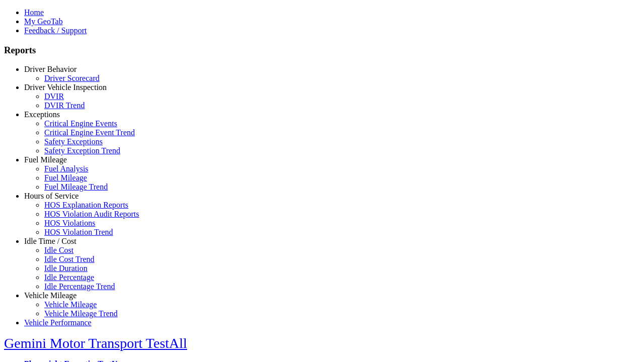 This screenshot has width=644, height=362. I want to click on a: Safety Exceptions, so click(74, 141).